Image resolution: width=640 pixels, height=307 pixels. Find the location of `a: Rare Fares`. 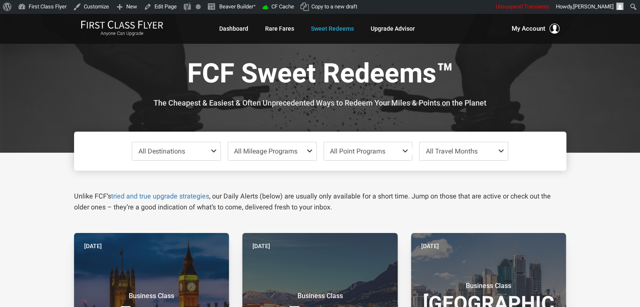

a: Rare Fares is located at coordinates (279, 29).